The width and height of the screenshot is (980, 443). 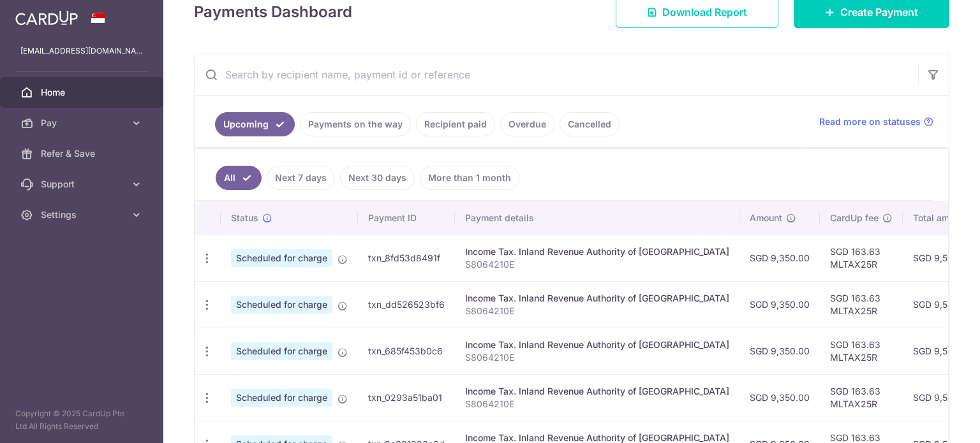 What do you see at coordinates (355, 124) in the screenshot?
I see `a: Payments on the way` at bounding box center [355, 124].